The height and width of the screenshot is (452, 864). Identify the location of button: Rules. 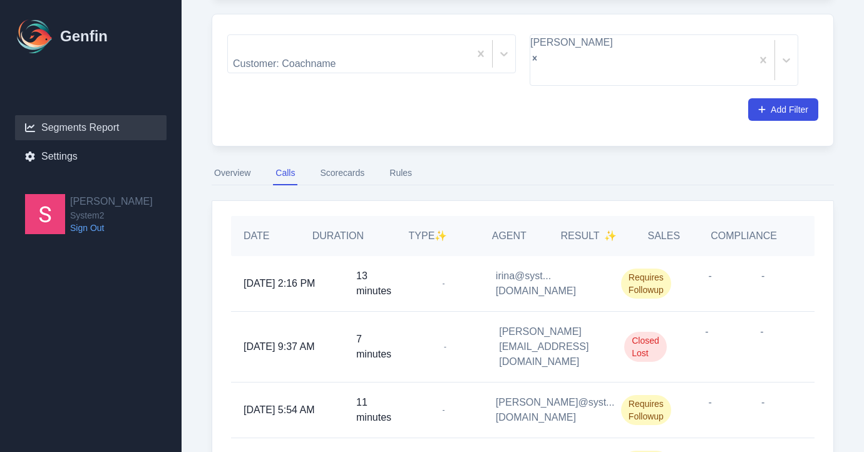
(401, 174).